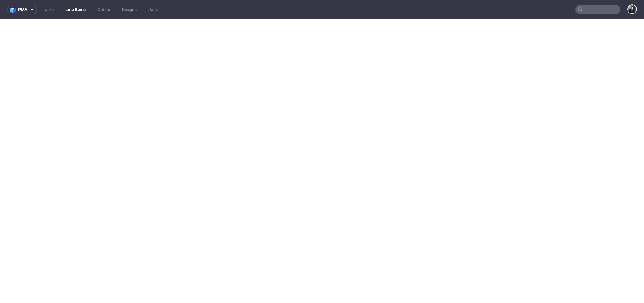  Describe the element at coordinates (48, 9) in the screenshot. I see `a: Tasks` at that location.